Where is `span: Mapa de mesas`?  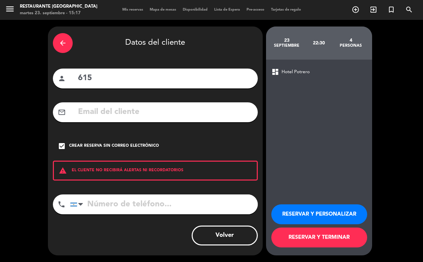
span: Mapa de mesas is located at coordinates (163, 10).